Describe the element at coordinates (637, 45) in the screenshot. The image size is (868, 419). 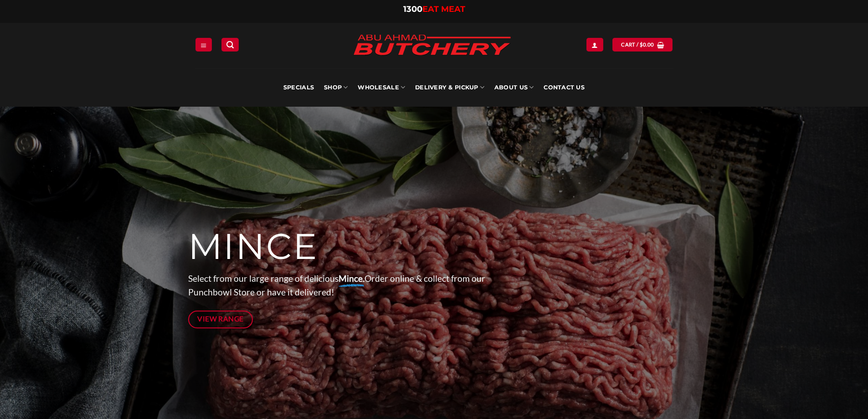
I see `span: Cart /` at that location.